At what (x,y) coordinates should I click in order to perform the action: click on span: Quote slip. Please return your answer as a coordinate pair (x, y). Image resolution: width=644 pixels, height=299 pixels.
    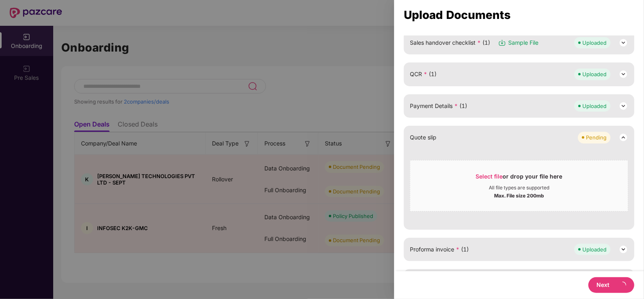
    Looking at the image, I should click on (423, 137).